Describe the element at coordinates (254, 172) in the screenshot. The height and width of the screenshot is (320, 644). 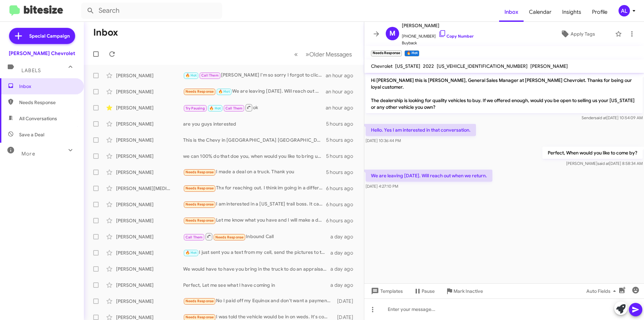
I see `div: I made a deal on a truck. Thank you` at that location.